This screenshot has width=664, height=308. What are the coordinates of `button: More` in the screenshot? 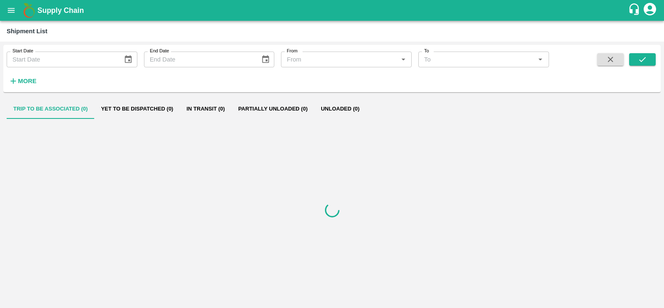 It's located at (22, 81).